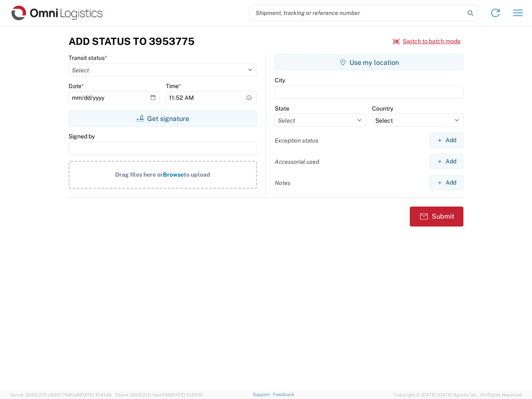 This screenshot has height=399, width=532. Describe the element at coordinates (427, 41) in the screenshot. I see `button: Switch to batch mode` at that location.